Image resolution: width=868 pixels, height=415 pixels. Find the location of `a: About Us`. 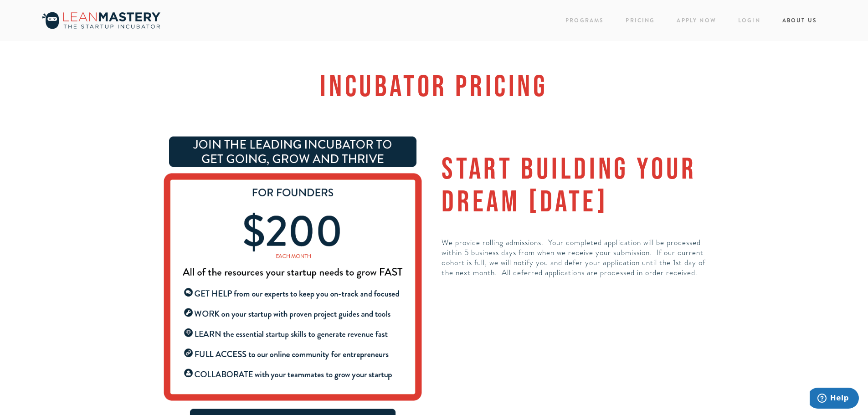

a: About Us is located at coordinates (800, 21).